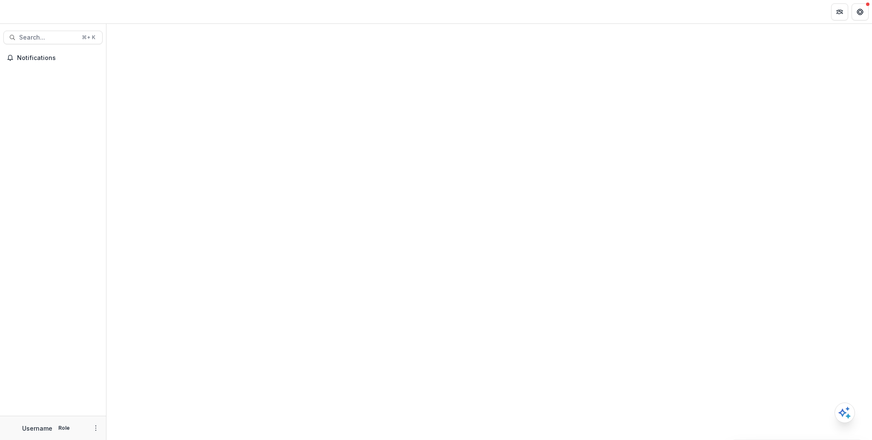  Describe the element at coordinates (840, 12) in the screenshot. I see `button: Partners` at that location.